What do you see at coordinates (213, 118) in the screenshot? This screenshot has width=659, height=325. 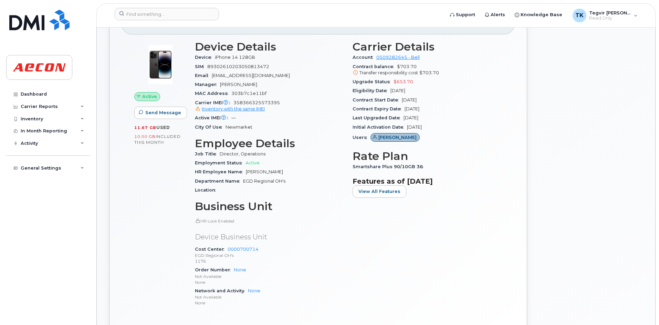 I see `span: Active IMEI` at bounding box center [213, 118].